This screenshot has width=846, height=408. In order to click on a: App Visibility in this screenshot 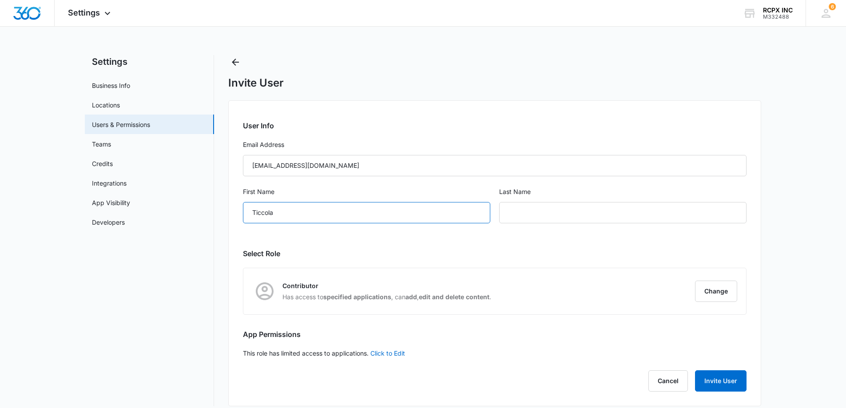, I will do `click(111, 202)`.